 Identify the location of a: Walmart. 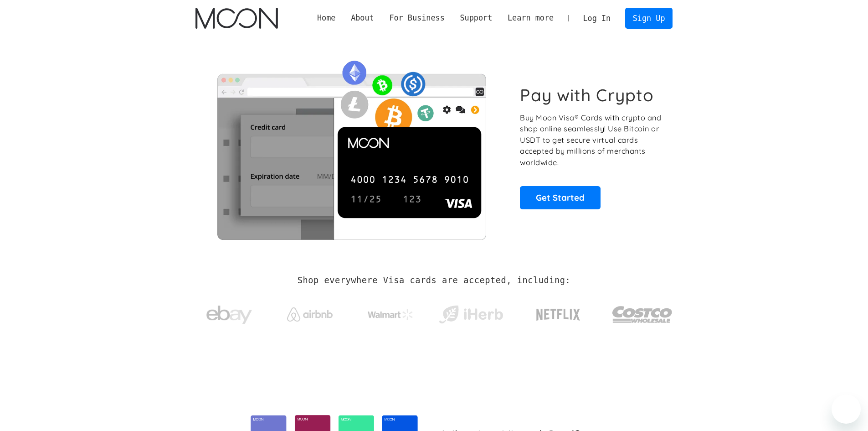
(390, 313).